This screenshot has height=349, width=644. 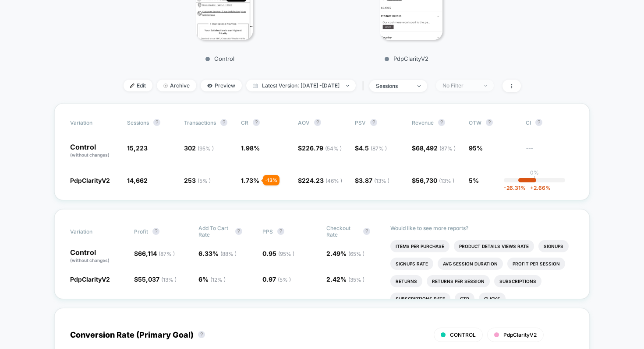 What do you see at coordinates (333, 148) in the screenshot?
I see `span: ( 54 % )` at bounding box center [333, 148].